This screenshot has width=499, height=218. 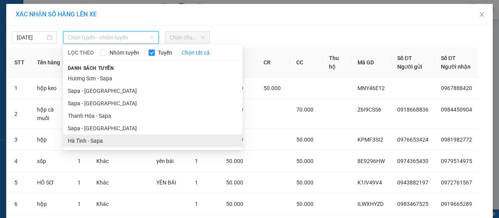 What do you see at coordinates (456, 182) in the screenshot?
I see `span: 0972761567` at bounding box center [456, 182].